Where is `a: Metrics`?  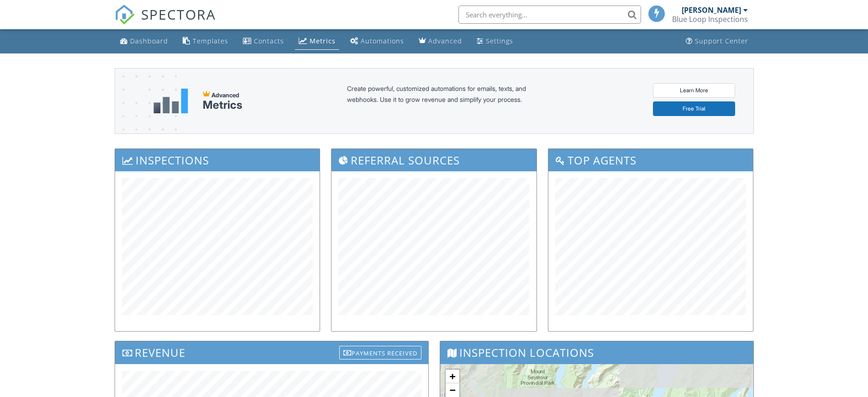
a: Metrics is located at coordinates (317, 41).